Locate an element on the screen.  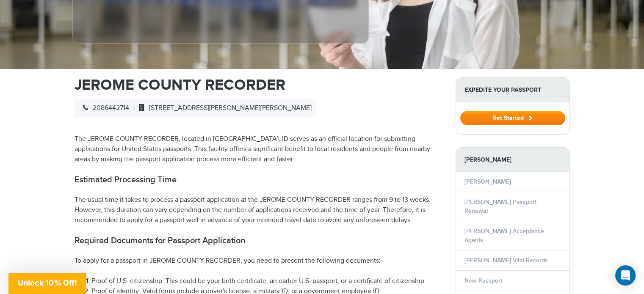
a: New Passport is located at coordinates (483, 281).